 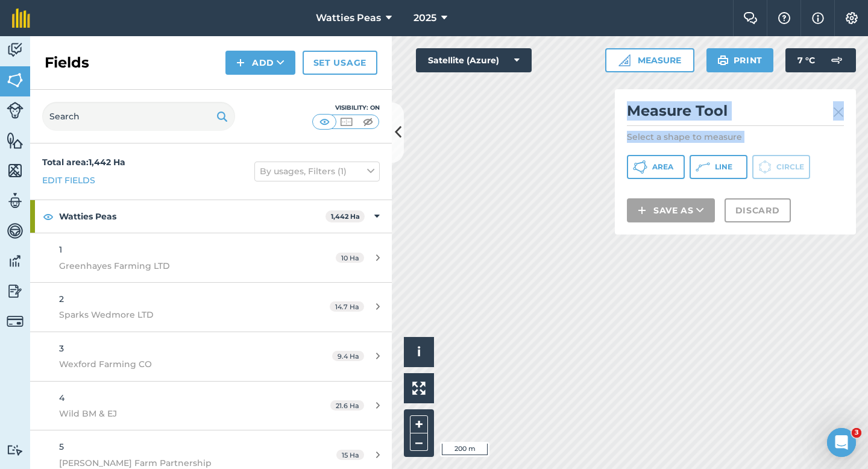 I want to click on span: 7 ° C, so click(x=806, y=60).